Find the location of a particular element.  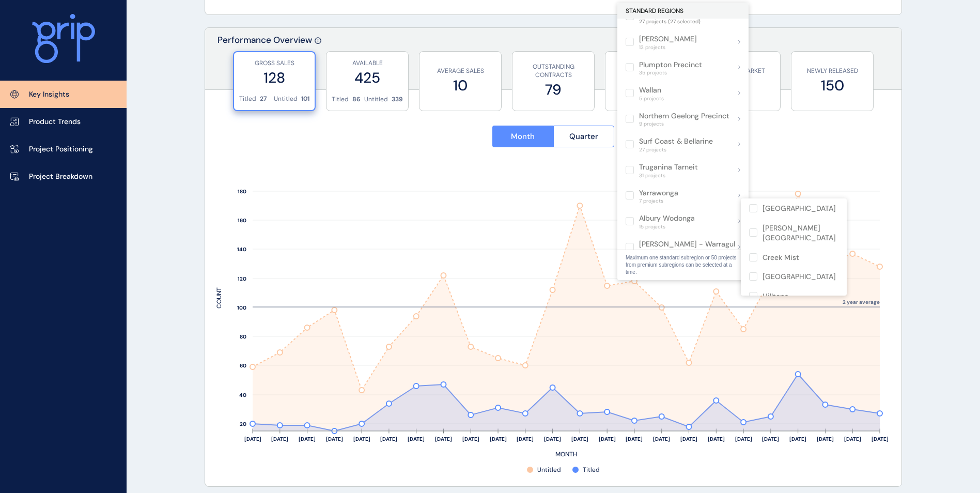

p: Creek Mist is located at coordinates (780, 258).